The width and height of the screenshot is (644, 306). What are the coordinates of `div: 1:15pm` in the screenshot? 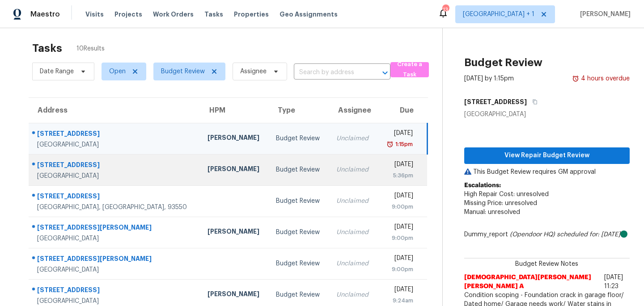 It's located at (403, 144).